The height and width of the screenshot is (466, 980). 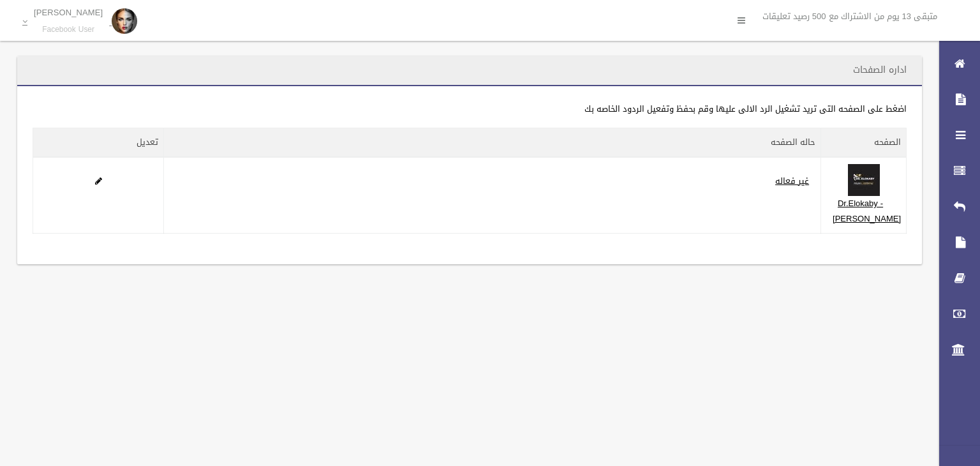 What do you see at coordinates (470, 109) in the screenshot?
I see `div: اضغط على الصفحه التى تريد تشغيل الرد الالى عليها وقم بحفظ وتفعيل الردود الخاصه بك` at bounding box center [470, 109].